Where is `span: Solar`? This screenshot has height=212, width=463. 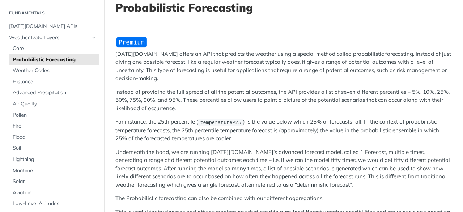
span: Solar is located at coordinates (55, 181).